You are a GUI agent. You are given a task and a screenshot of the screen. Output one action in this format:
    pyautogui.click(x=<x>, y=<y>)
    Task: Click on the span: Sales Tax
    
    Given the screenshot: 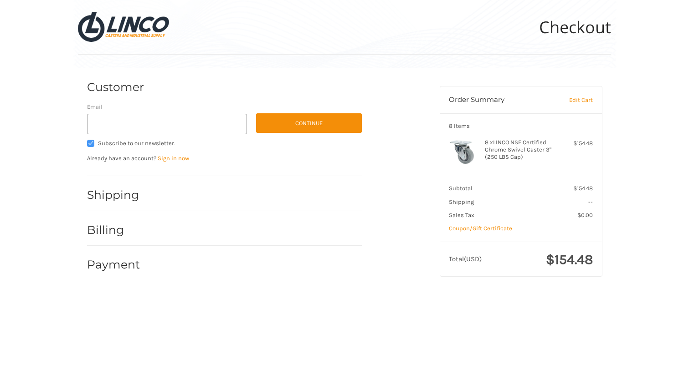 What is the action you would take?
    pyautogui.click(x=461, y=215)
    